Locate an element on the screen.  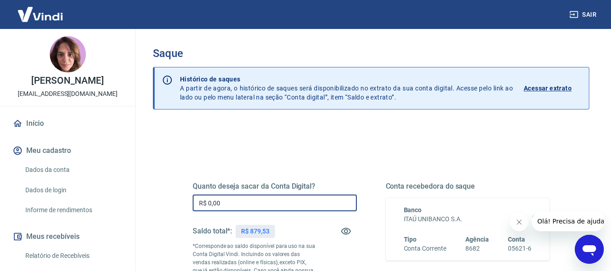
h6: 8682 is located at coordinates (477, 248).